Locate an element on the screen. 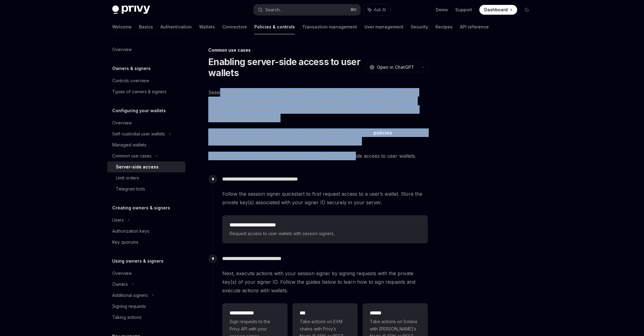  a: User management is located at coordinates (384, 27).